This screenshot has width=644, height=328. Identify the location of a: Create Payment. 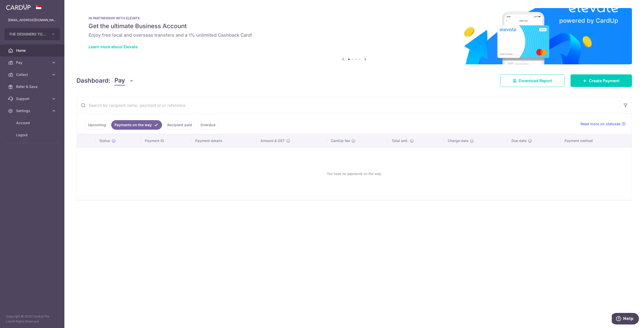
(601, 81).